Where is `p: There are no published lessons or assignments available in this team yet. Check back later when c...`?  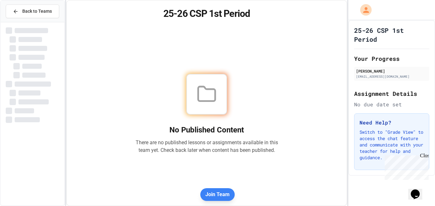
p: There are no published lessons or assignments available in this team yet. Check back later when c... is located at coordinates (207, 146).